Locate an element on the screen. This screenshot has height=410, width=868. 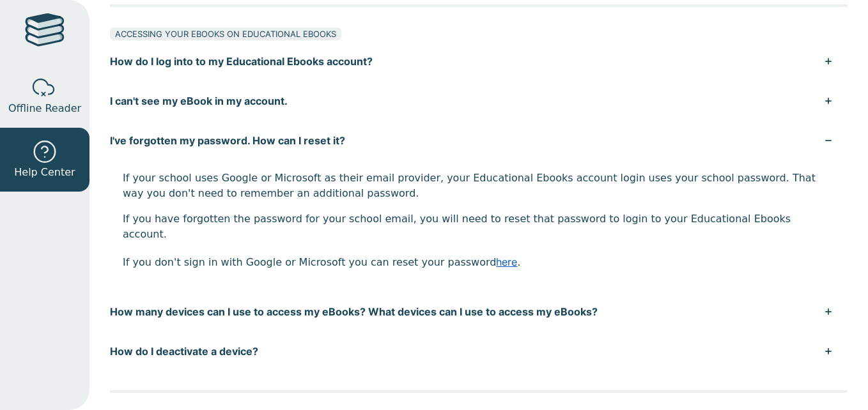
a: here is located at coordinates (506, 262).